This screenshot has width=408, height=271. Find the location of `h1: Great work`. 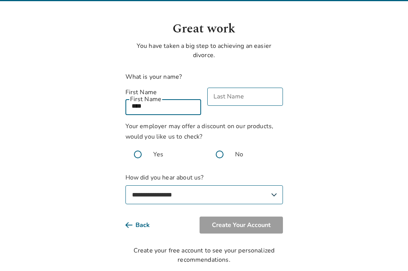

h1: Great work is located at coordinates (204, 29).